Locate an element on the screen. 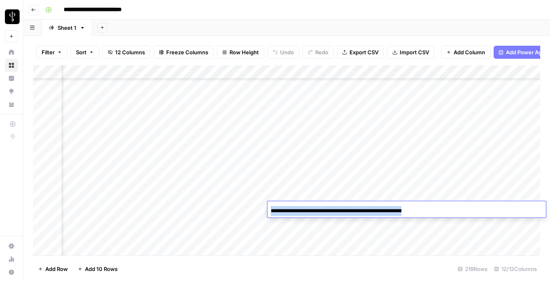 The image size is (550, 282). span: Row Height is located at coordinates (244, 52).